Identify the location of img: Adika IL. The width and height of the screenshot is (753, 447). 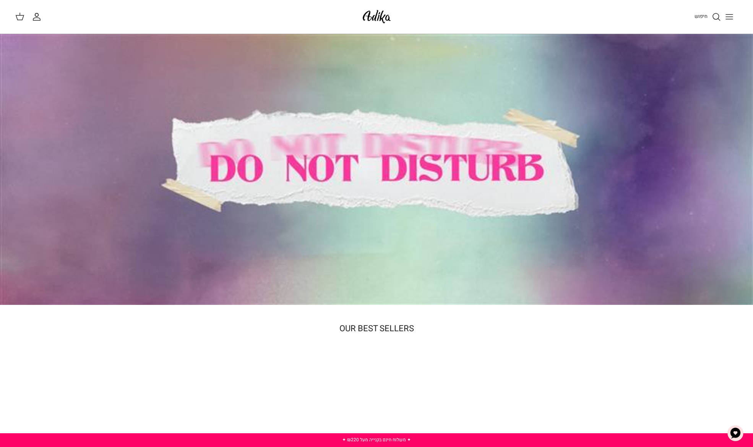
(377, 16).